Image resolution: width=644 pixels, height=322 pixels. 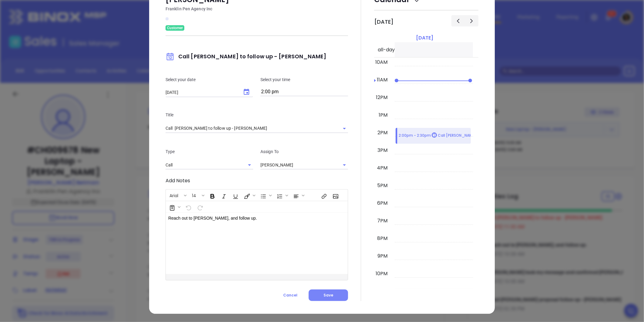 I want to click on span: Customer, so click(x=175, y=28).